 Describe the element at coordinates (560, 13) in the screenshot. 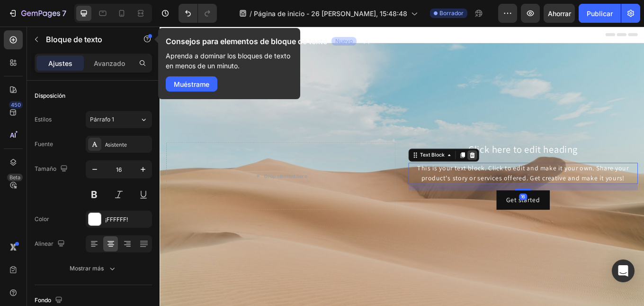

I see `button: Ahorrar` at that location.